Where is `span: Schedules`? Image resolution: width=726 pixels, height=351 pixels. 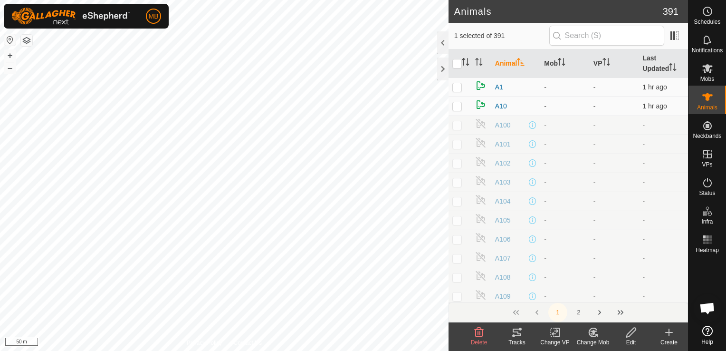
span: Schedules is located at coordinates (707, 22).